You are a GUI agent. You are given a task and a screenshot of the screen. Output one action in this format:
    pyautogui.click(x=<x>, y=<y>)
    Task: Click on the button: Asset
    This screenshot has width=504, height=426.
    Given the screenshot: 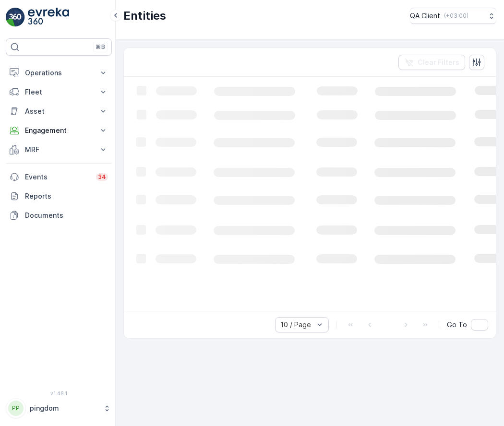 What is the action you would take?
    pyautogui.click(x=58, y=111)
    